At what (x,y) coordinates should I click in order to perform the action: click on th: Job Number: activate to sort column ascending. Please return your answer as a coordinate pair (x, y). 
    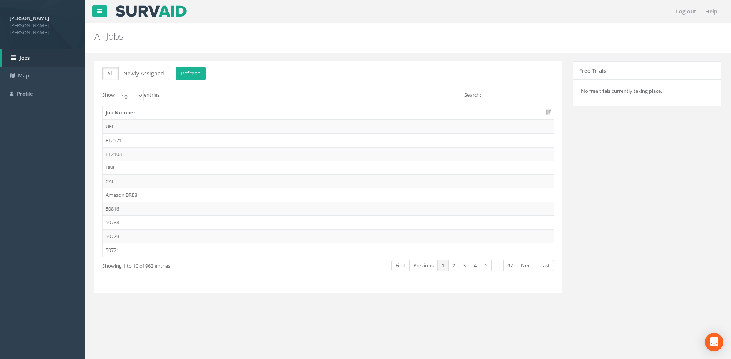
    Looking at the image, I should click on (328, 113).